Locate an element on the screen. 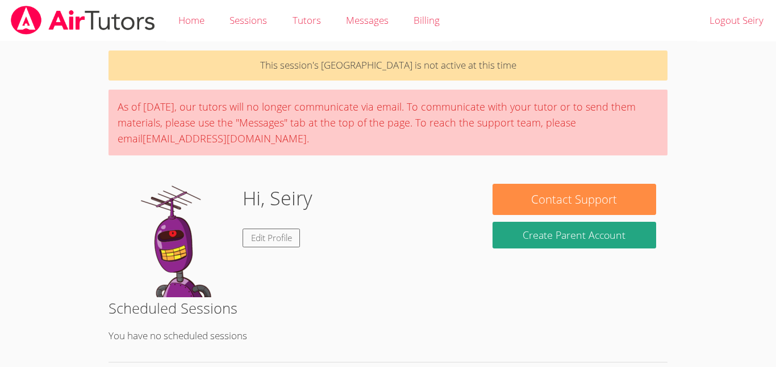  img: default.png is located at coordinates (177, 241).